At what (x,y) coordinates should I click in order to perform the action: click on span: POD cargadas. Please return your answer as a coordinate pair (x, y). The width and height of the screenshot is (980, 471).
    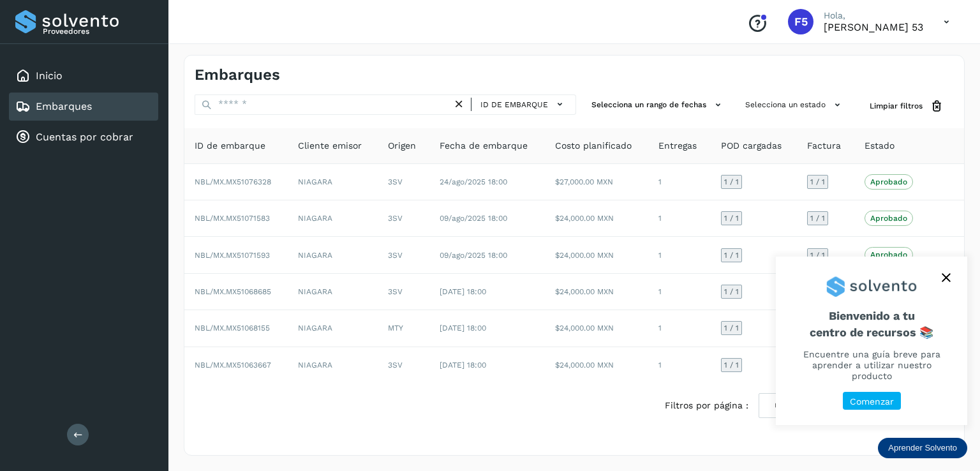
    Looking at the image, I should click on (751, 146).